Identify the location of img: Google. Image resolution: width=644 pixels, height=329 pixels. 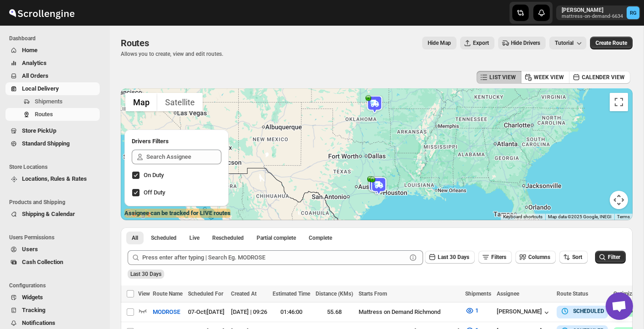
(138, 214).